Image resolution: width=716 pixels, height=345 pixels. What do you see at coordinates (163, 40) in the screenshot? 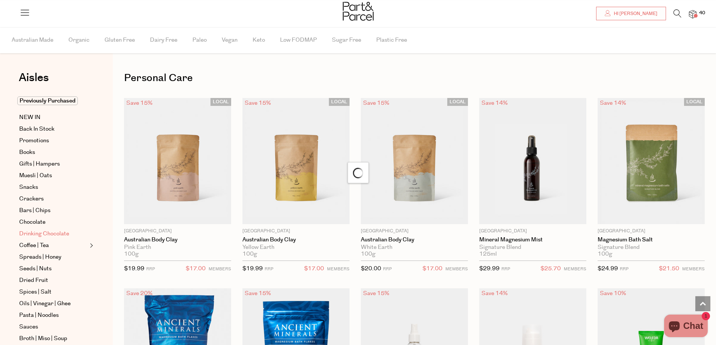
I see `span: Dairy Free` at bounding box center [163, 40].